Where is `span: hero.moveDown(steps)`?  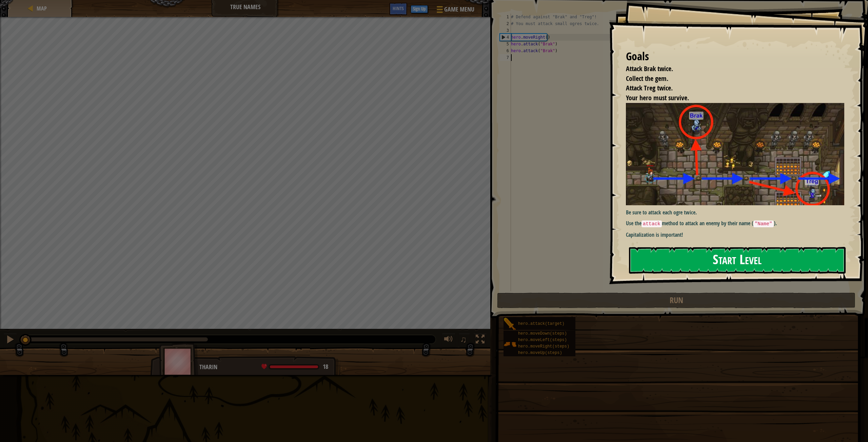 span: hero.moveDown(steps) is located at coordinates (542, 334).